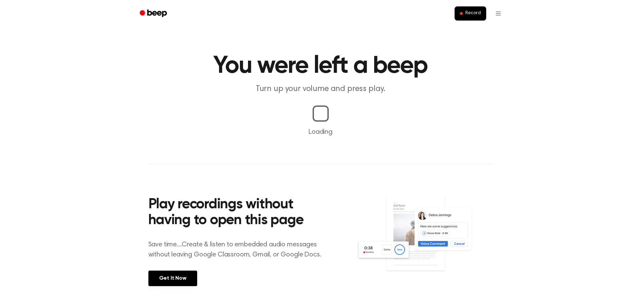 The image size is (641, 307). Describe the element at coordinates (321, 66) in the screenshot. I see `h1: You were left a beep` at that location.